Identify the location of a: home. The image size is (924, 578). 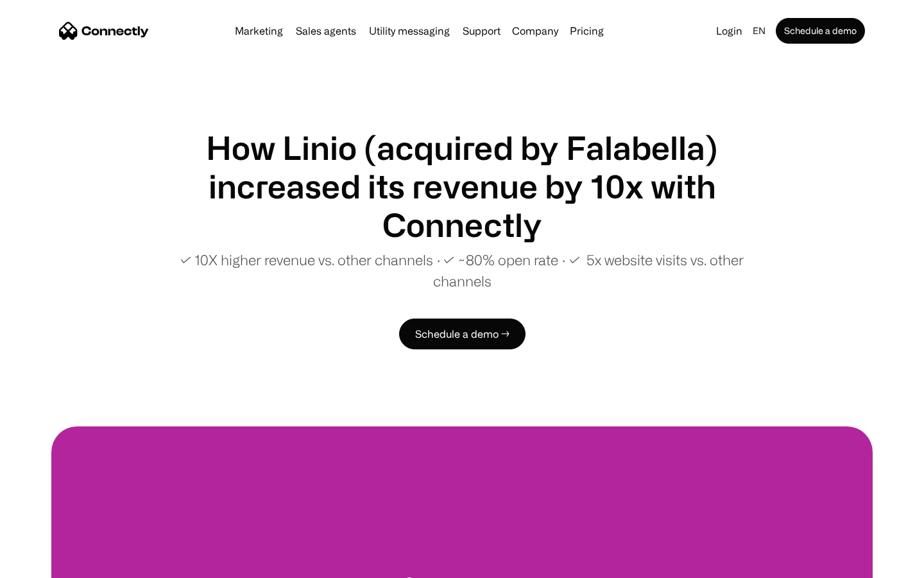
(104, 31).